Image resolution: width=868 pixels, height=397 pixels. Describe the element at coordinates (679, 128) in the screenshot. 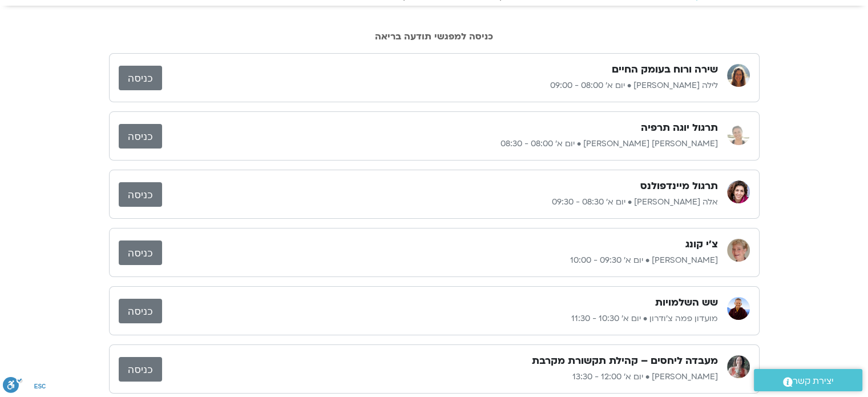

I see `h3: תרגול יוגה תרפיה` at that location.